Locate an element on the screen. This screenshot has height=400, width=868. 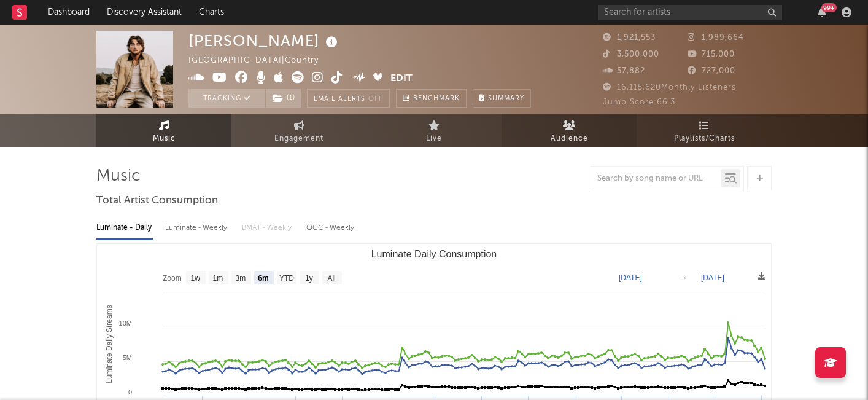
div: OCC - Weekly is located at coordinates (331, 228).